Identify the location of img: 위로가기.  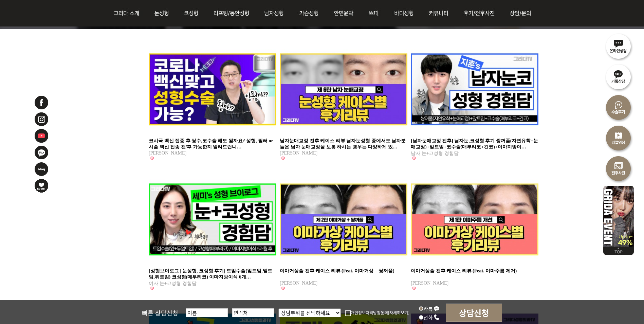
(618, 251).